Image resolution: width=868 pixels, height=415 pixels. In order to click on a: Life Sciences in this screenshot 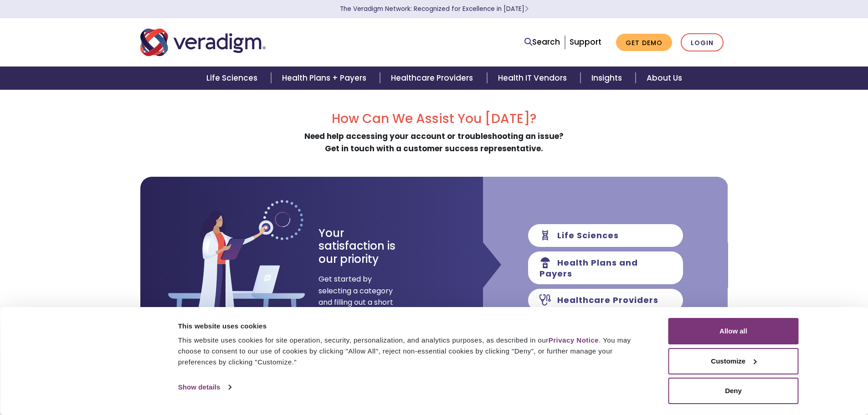, I will do `click(233, 78)`.